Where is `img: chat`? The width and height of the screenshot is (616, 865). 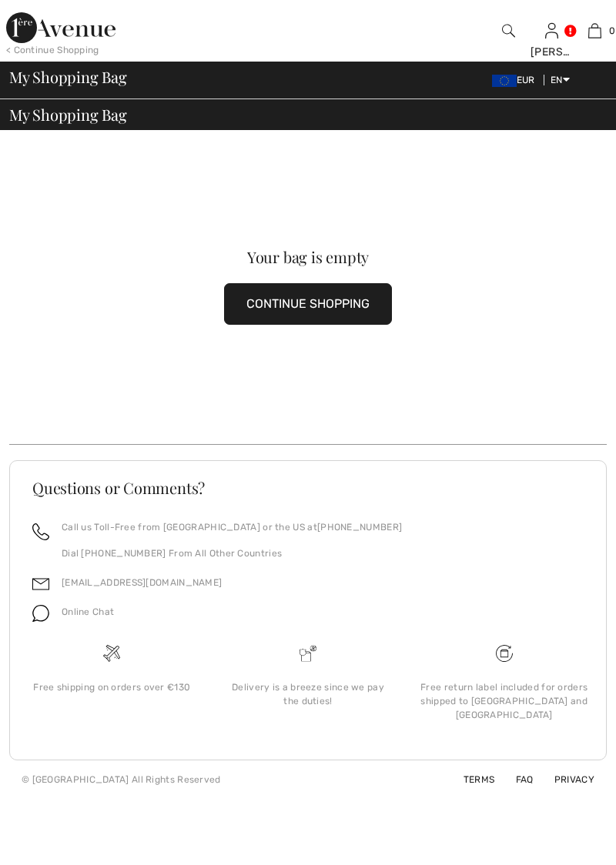
img: chat is located at coordinates (41, 614).